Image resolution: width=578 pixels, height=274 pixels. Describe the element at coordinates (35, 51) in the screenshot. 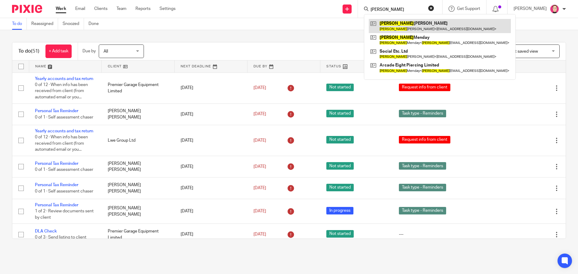

I see `span: (51)` at that location.